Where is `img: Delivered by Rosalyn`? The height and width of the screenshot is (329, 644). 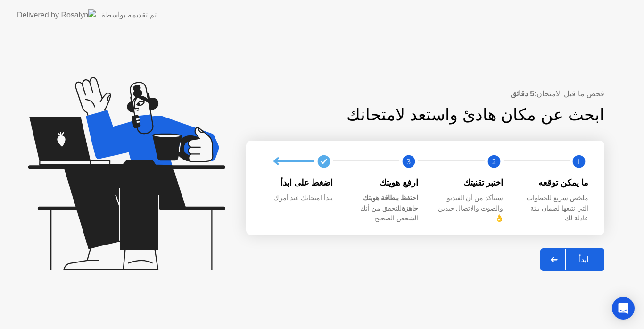
img: Delivered by Rosalyn is located at coordinates (56, 15).